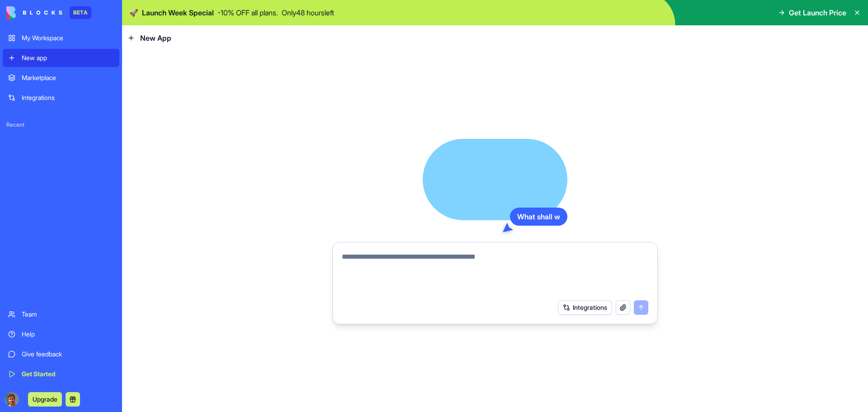  Describe the element at coordinates (817, 13) in the screenshot. I see `span: Get Launch Price` at that location.